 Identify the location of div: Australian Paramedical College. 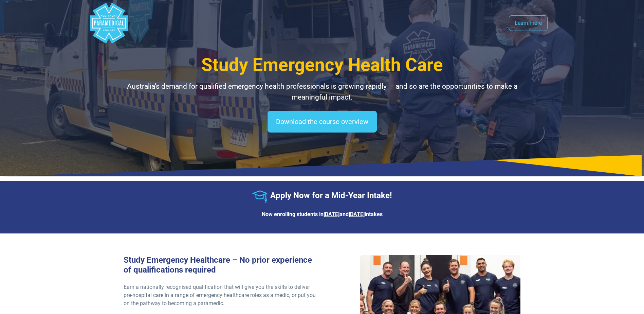
(109, 23).